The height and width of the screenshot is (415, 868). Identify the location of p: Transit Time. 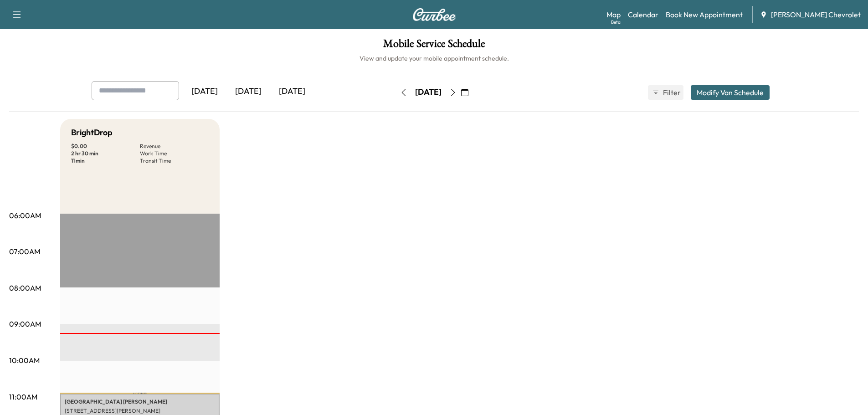
(174, 161).